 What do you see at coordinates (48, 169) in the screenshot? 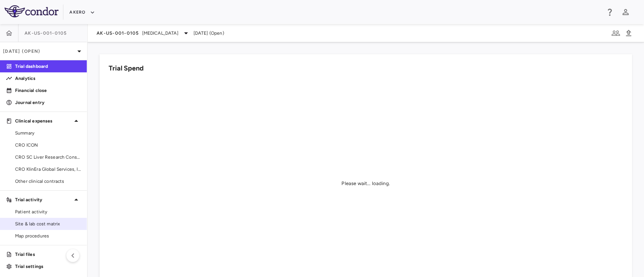
I see `span: CRO KlinEra Global Services, Inc` at bounding box center [48, 169].